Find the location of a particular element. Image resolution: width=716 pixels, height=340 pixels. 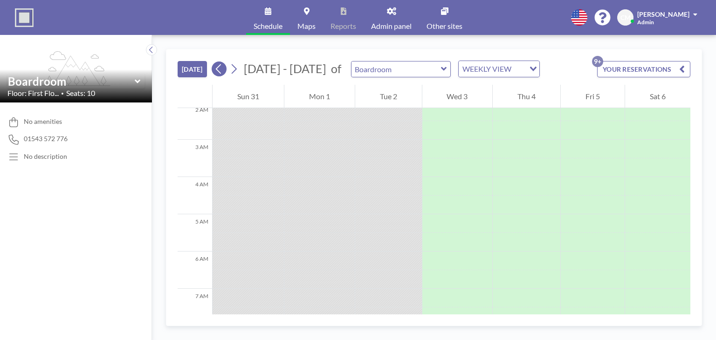

div: Search for option is located at coordinates (499, 69).